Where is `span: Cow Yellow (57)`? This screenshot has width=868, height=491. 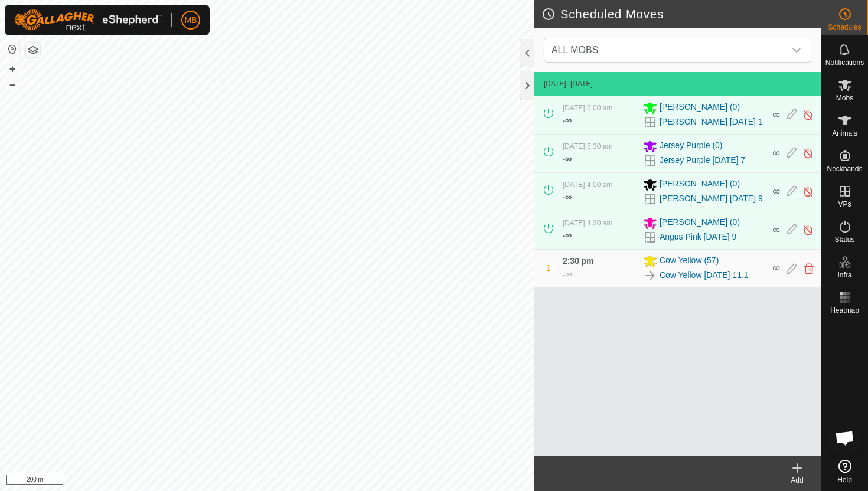 span: Cow Yellow (57) is located at coordinates (689, 261).